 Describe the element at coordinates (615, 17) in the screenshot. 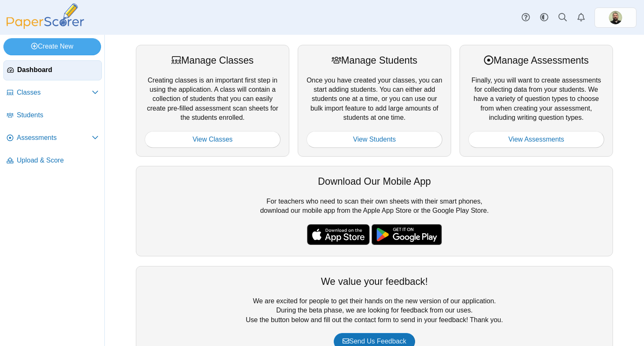

I see `a: ps.IbYvzNdzldgWHYXo` at that location.